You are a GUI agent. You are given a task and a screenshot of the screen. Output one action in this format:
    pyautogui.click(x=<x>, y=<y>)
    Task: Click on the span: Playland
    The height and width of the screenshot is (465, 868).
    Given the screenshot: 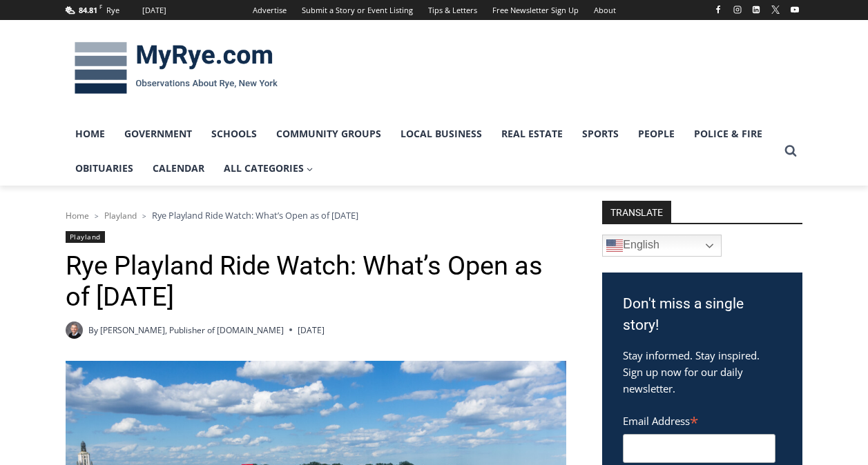 What is the action you would take?
    pyautogui.click(x=120, y=216)
    